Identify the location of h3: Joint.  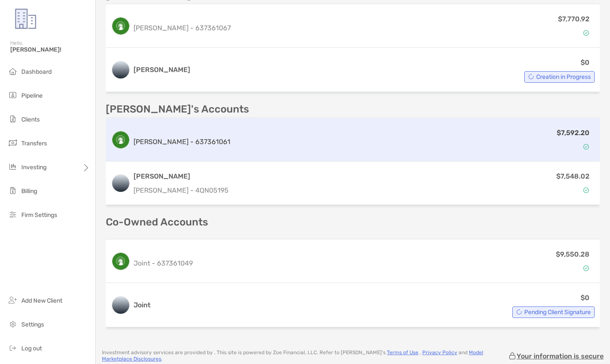
(142, 305).